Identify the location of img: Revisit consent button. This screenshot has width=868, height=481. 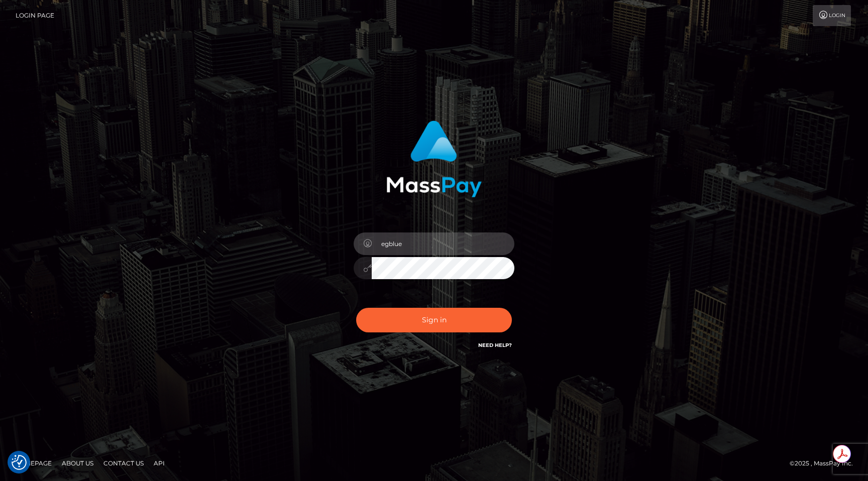
(19, 462).